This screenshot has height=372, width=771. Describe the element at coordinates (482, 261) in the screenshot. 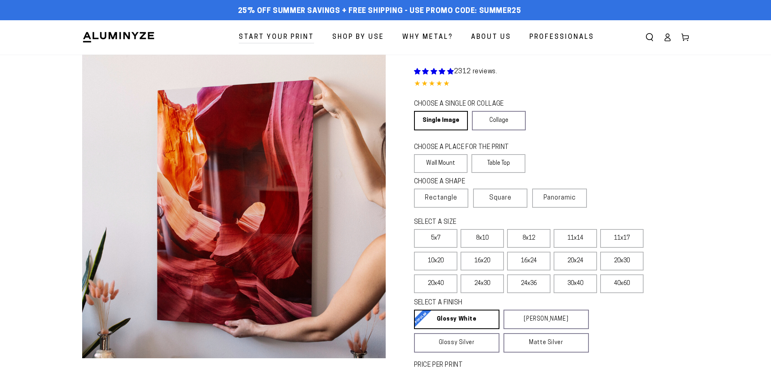

I see `label: 16x20` at that location.